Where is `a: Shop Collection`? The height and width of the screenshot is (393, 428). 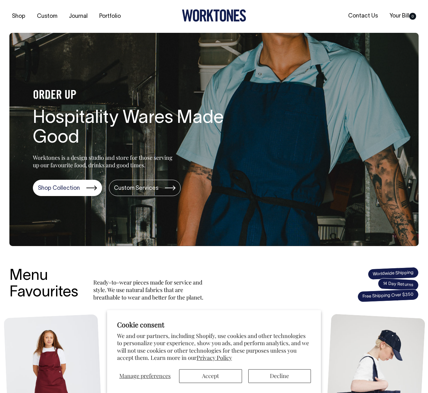 a: Shop Collection is located at coordinates (67, 188).